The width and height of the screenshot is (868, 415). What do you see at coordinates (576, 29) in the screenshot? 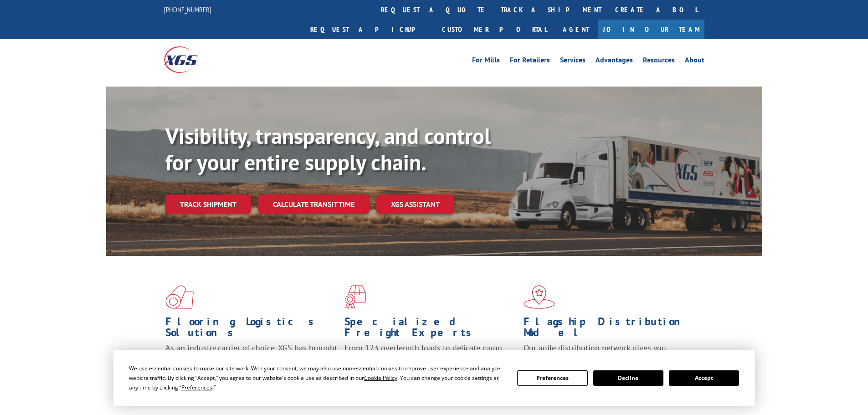
I see `a: Agent` at bounding box center [576, 29].